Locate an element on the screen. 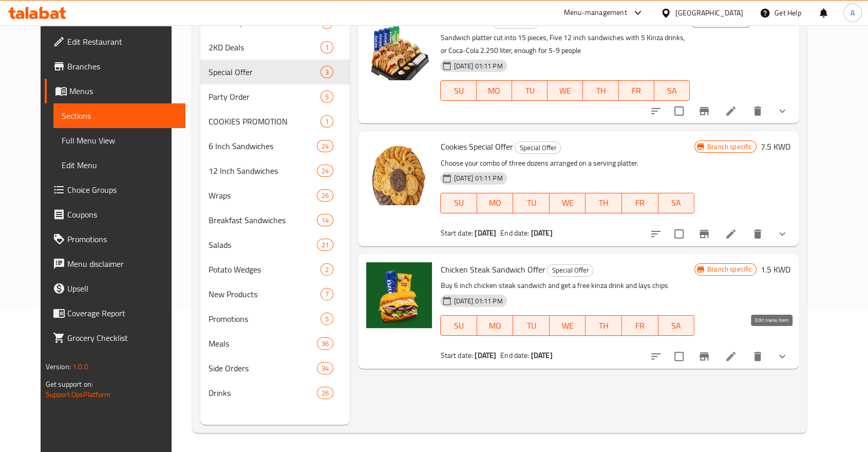 Image resolution: width=868 pixels, height=452 pixels. div: Salads is located at coordinates (263, 245).